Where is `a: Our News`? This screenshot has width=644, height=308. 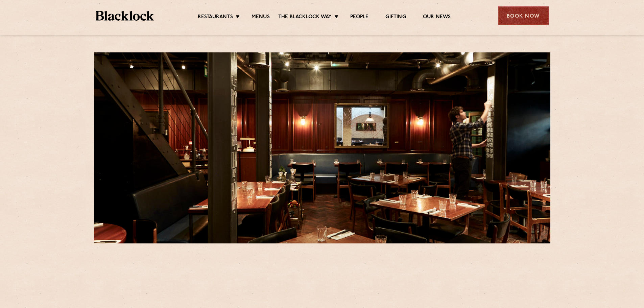 a: Our News is located at coordinates (437, 17).